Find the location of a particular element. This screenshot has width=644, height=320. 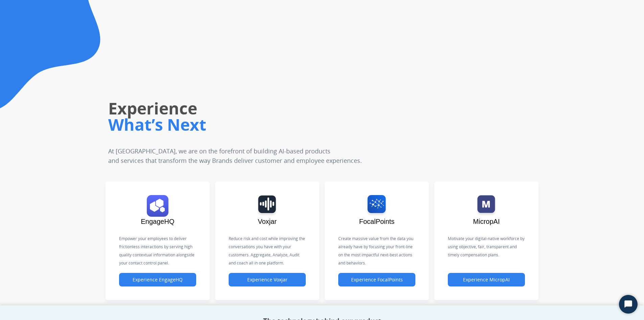

a: Experience EngageHQ is located at coordinates (158, 280).